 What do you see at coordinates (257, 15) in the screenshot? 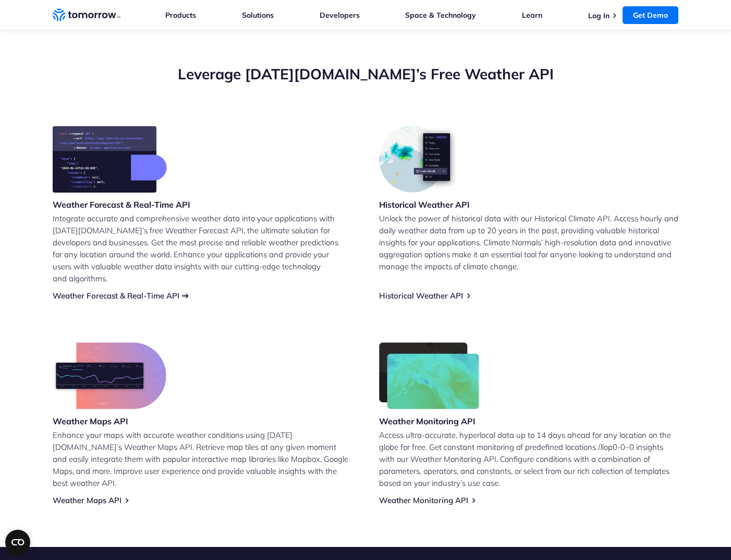
I see `a: Solutions` at bounding box center [257, 15].